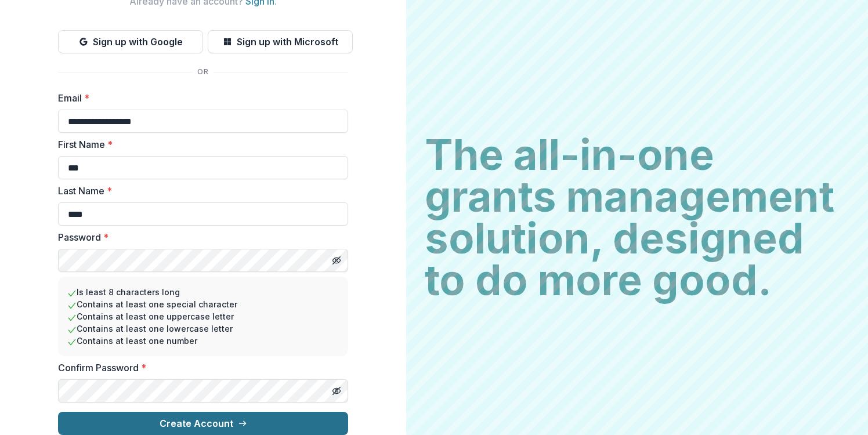 The height and width of the screenshot is (435, 868). I want to click on li: Contains at least one lowercase letter, so click(203, 329).